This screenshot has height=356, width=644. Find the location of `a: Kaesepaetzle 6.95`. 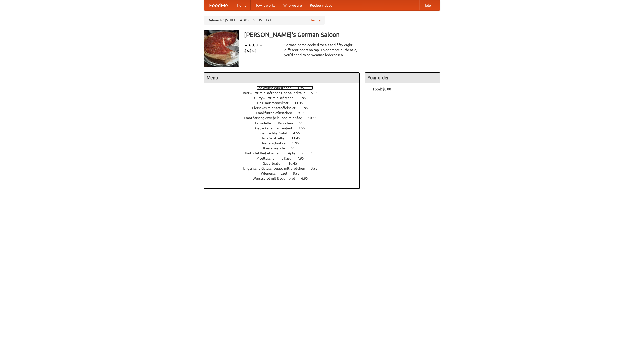

a: Kaesepaetzle 6.95 is located at coordinates (285, 148).